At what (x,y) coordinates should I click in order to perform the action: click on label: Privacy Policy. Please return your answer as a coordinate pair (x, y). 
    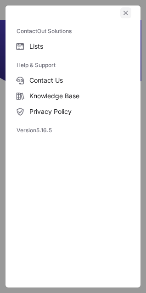
    Looking at the image, I should click on (73, 111).